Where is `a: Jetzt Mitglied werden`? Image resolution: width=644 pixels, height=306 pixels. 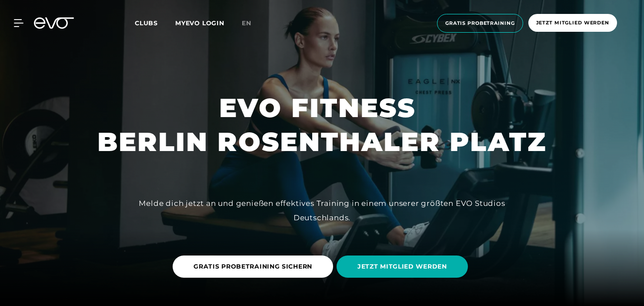 a: Jetzt Mitglied werden is located at coordinates (573, 23).